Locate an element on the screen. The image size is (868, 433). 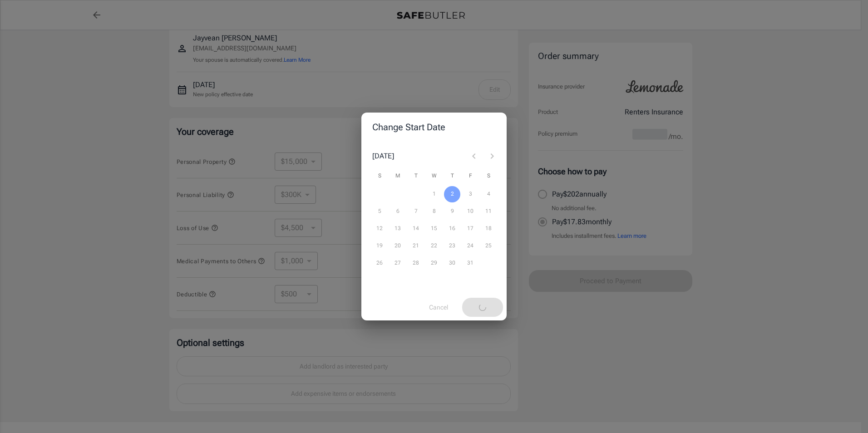
span: Sunday is located at coordinates (379, 176).